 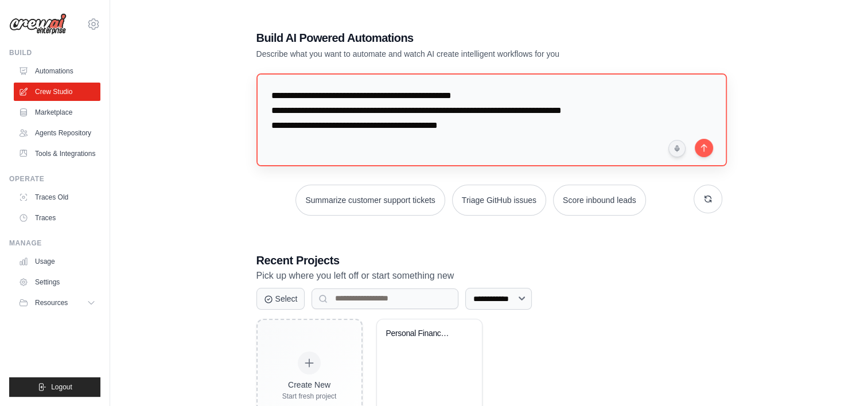 What do you see at coordinates (839, 378) in the screenshot?
I see `div: Chat Widget` at bounding box center [839, 378].